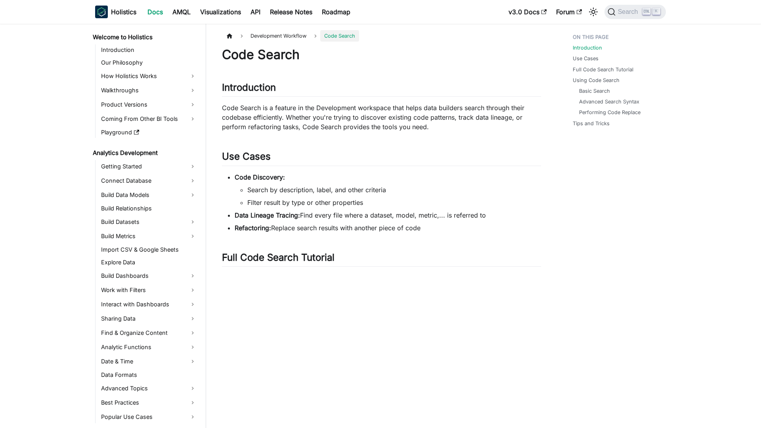 This screenshot has height=428, width=761. What do you see at coordinates (182, 12) in the screenshot?
I see `a: AMQL` at bounding box center [182, 12].